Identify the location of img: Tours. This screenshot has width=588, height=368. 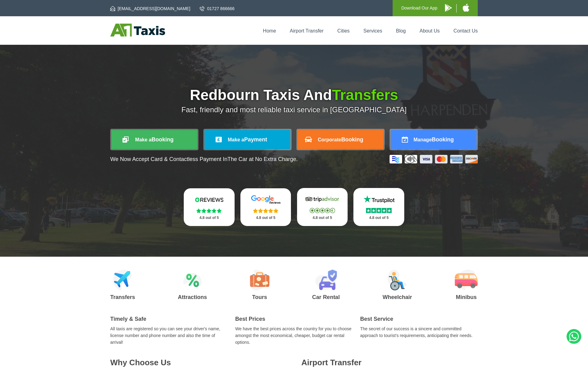
(260, 280).